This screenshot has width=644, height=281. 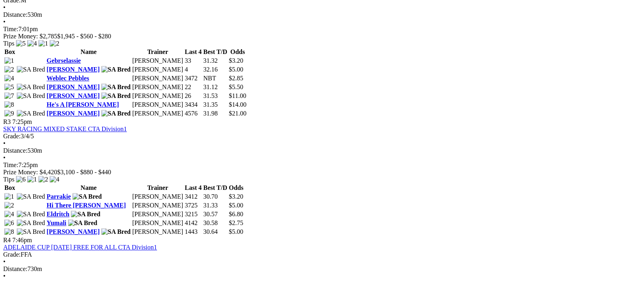 I want to click on span: 7:46pm, so click(x=22, y=240).